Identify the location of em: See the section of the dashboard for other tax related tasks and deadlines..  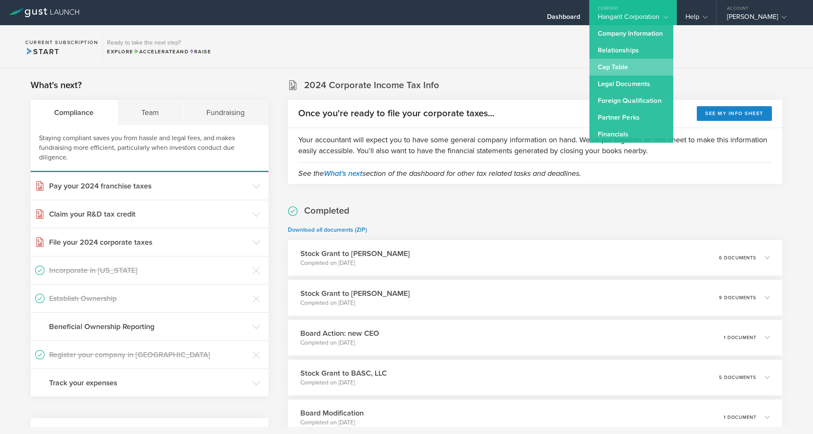
(439, 173).